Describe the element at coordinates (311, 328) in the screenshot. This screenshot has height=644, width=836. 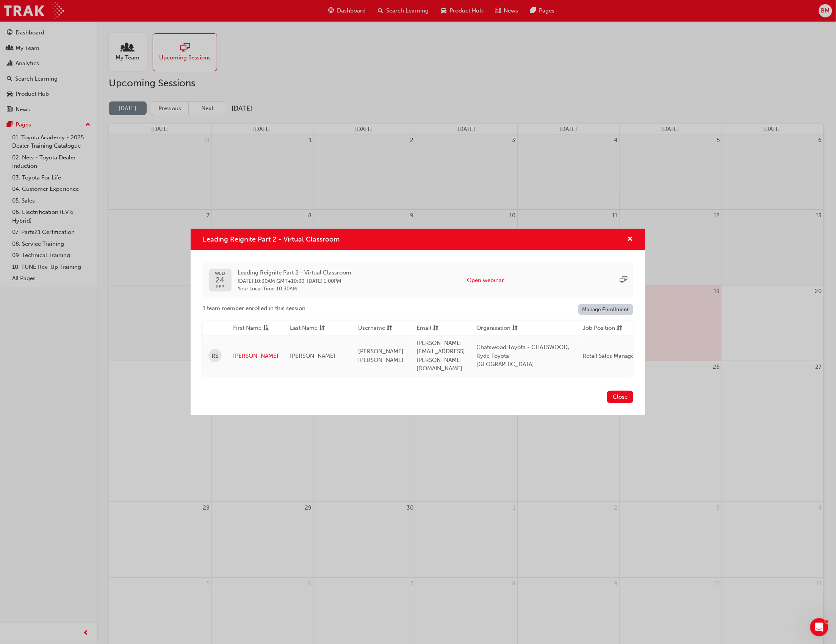
I see `button: Last Namesorting-icon` at that location.